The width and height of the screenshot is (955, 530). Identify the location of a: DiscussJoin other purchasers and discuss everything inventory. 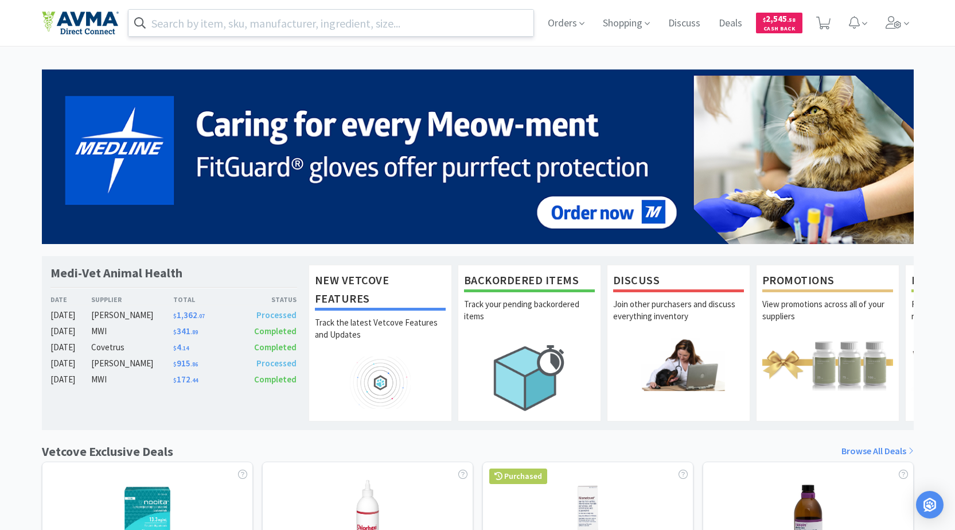
(679, 343).